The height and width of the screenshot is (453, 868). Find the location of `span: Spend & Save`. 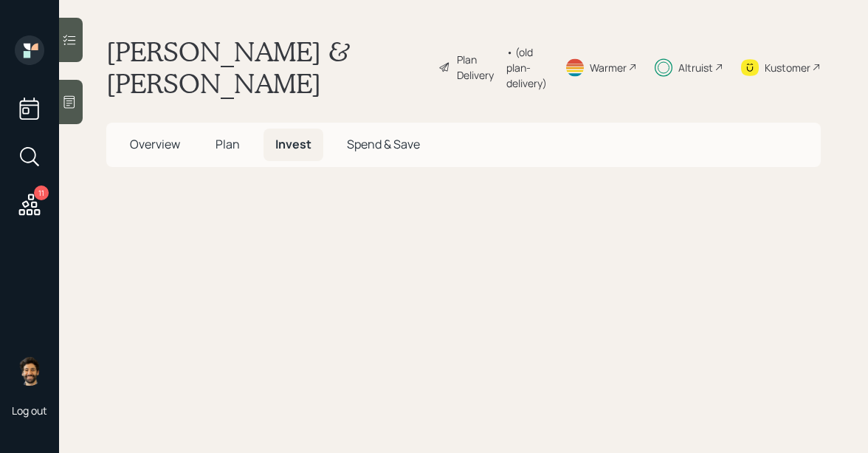

span: Spend & Save is located at coordinates (383, 144).